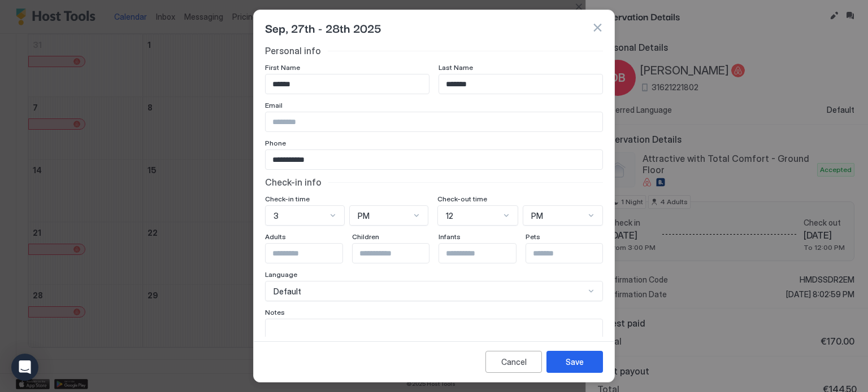 Image resolution: width=868 pixels, height=392 pixels. I want to click on div: Save, so click(575, 362).